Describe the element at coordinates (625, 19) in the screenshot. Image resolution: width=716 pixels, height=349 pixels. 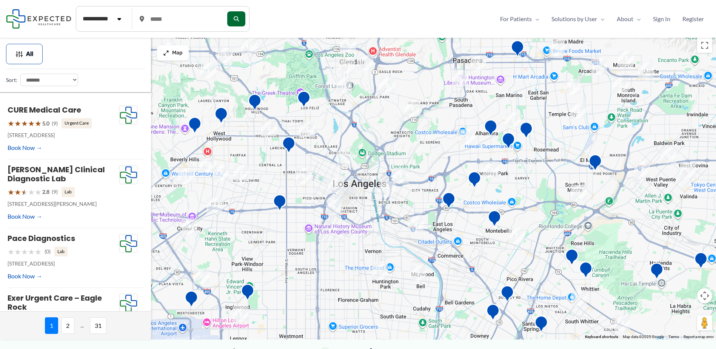
I see `span: About` at that location.